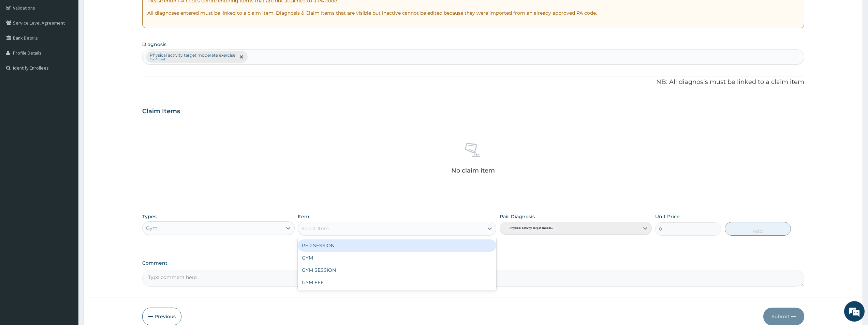  Describe the element at coordinates (473, 13) in the screenshot. I see `p: All diagnoses entered must be linked to a claim item. Diagnosis & Claim Items that are visible bu...` at that location.